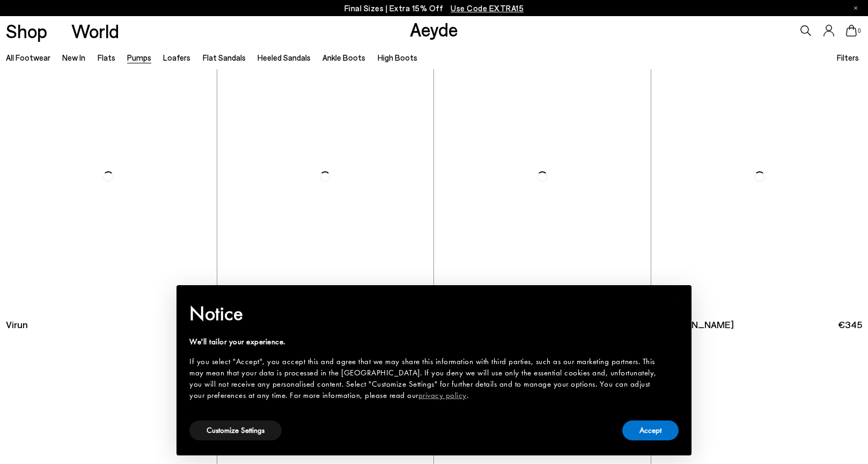  I want to click on button: Accept, so click(650, 430).